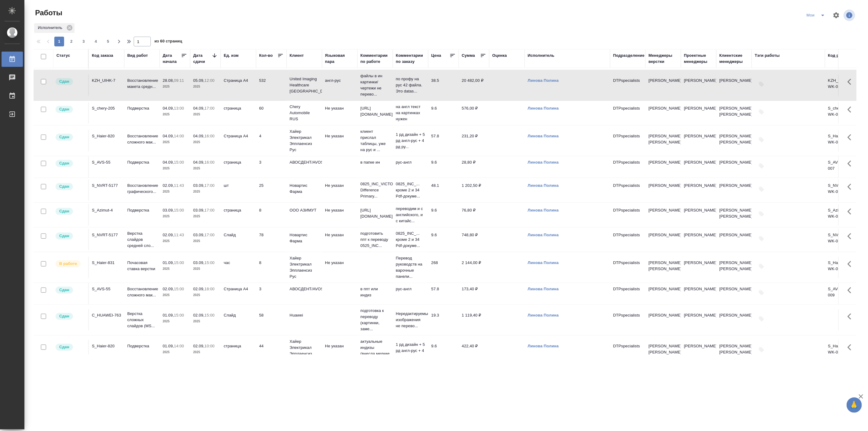 The image size is (868, 431). I want to click on td: S_Azimut-4-WK-014, so click(843, 215).